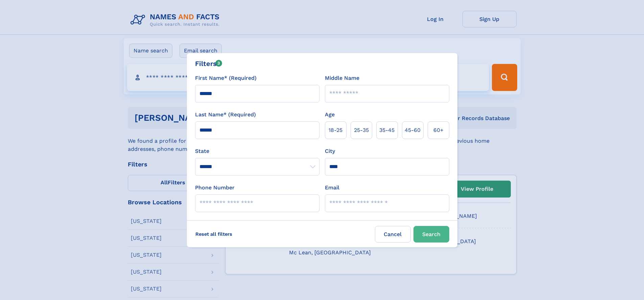 The image size is (644, 300). Describe the element at coordinates (226, 78) in the screenshot. I see `label: First Name* (Required)` at that location.